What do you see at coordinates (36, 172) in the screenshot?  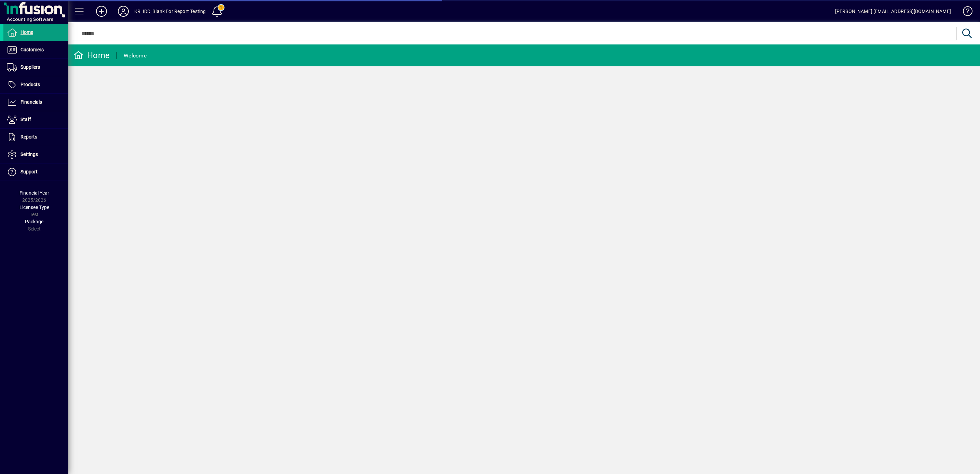 I see `a: Support` at bounding box center [36, 172].